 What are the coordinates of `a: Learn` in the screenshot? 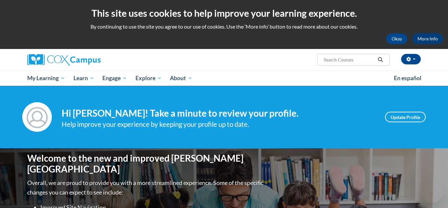 It's located at (84, 78).